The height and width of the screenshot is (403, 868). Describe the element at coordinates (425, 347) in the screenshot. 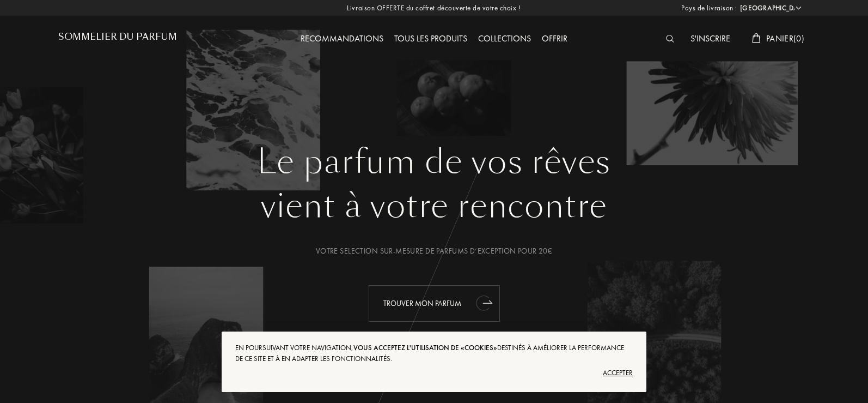

I see `span: vous acceptez l'utilisation de «cookies»` at that location.